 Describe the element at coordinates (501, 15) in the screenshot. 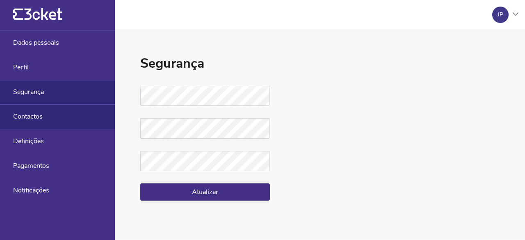

I see `div: JP` at that location.